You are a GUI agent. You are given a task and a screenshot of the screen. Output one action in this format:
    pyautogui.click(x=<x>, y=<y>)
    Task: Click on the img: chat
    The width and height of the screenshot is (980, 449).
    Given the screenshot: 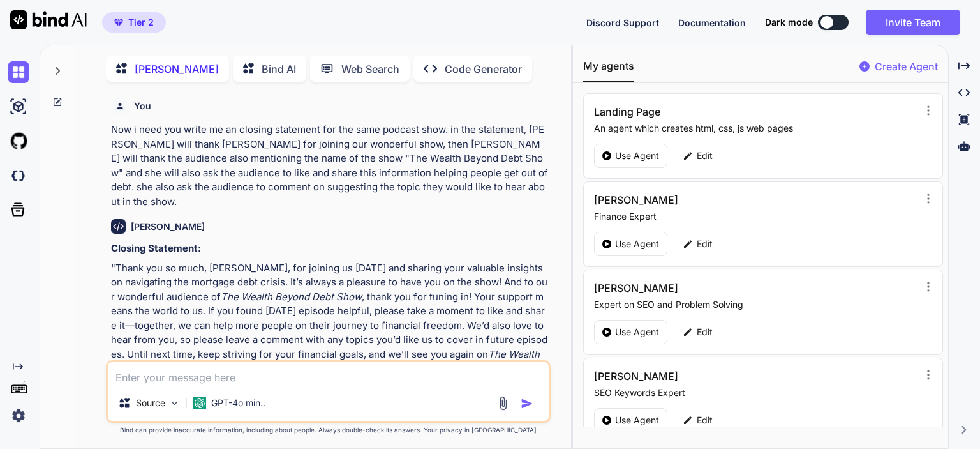 What is the action you would take?
    pyautogui.click(x=19, y=72)
    